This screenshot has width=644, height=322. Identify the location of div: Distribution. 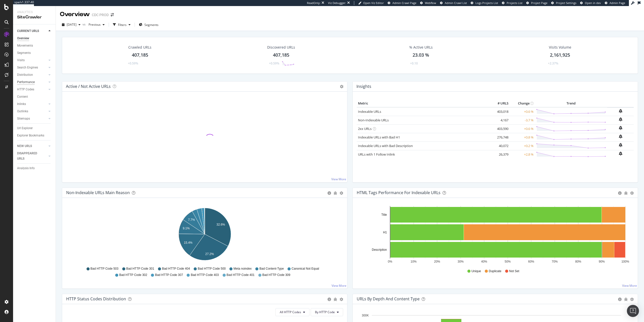
(25, 75).